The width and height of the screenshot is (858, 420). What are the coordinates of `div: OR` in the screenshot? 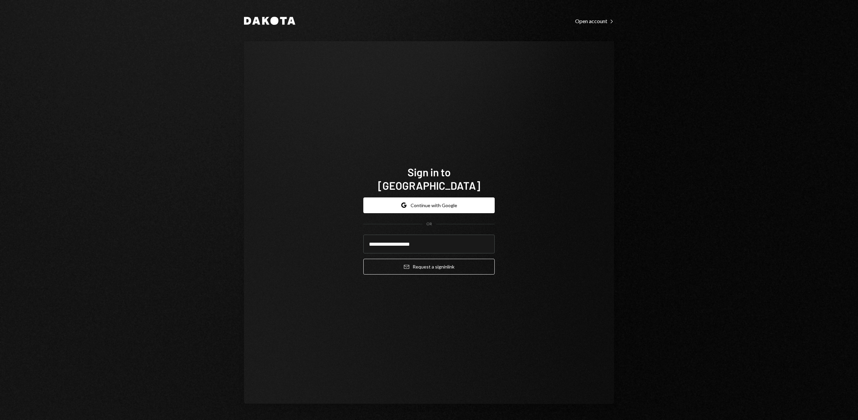 It's located at (429, 224).